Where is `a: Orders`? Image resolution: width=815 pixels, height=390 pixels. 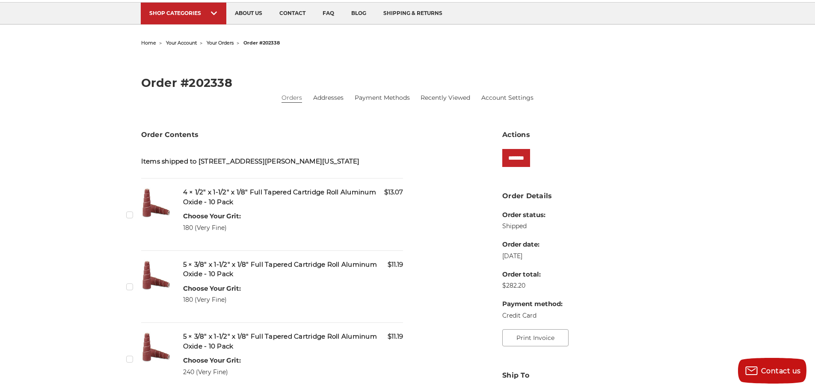
a: Orders is located at coordinates (292, 97).